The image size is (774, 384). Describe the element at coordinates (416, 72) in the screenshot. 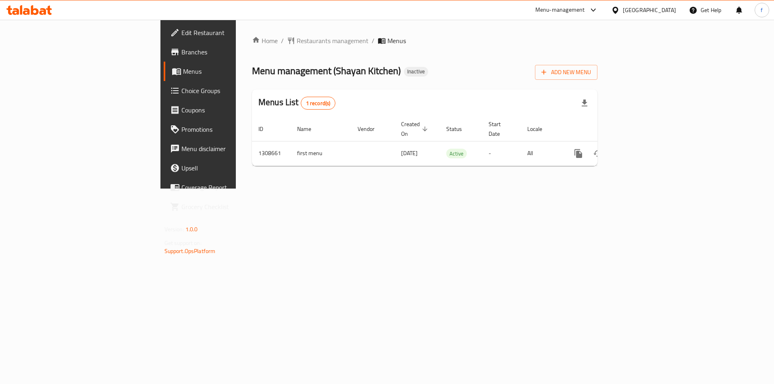

I see `div: Inactive` at that location.